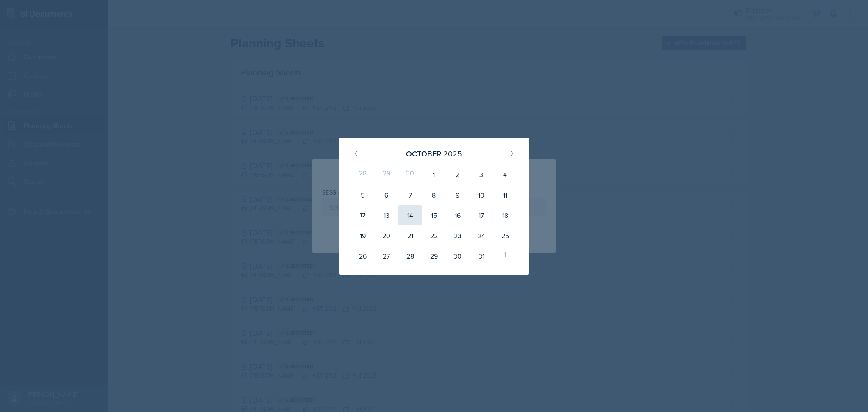 This screenshot has height=412, width=868. What do you see at coordinates (481, 215) in the screenshot?
I see `div: 17` at bounding box center [481, 215].